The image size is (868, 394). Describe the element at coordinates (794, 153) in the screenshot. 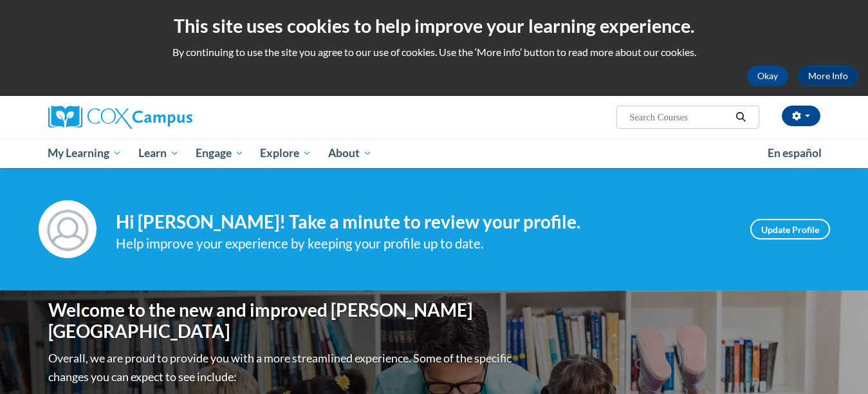

I see `a: En español` at that location.